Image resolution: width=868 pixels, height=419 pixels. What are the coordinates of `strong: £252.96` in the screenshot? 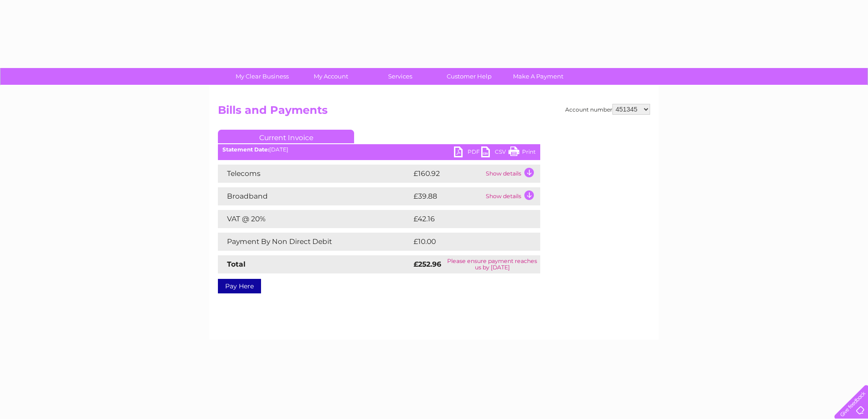 It's located at (427, 264).